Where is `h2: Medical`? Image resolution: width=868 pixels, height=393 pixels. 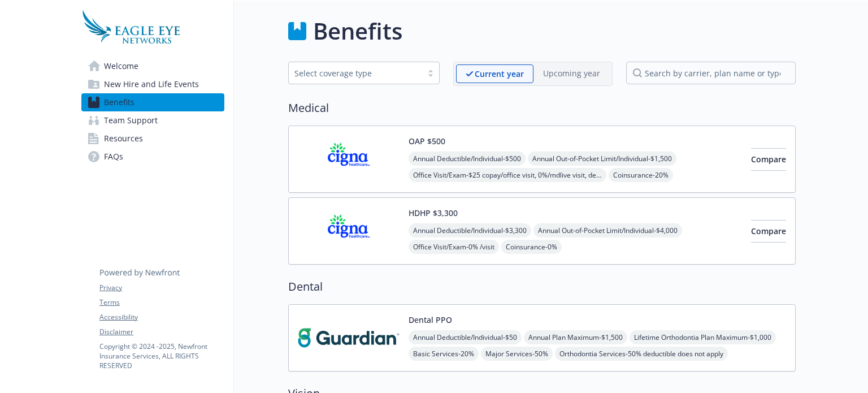
h2: Medical is located at coordinates (542, 108).